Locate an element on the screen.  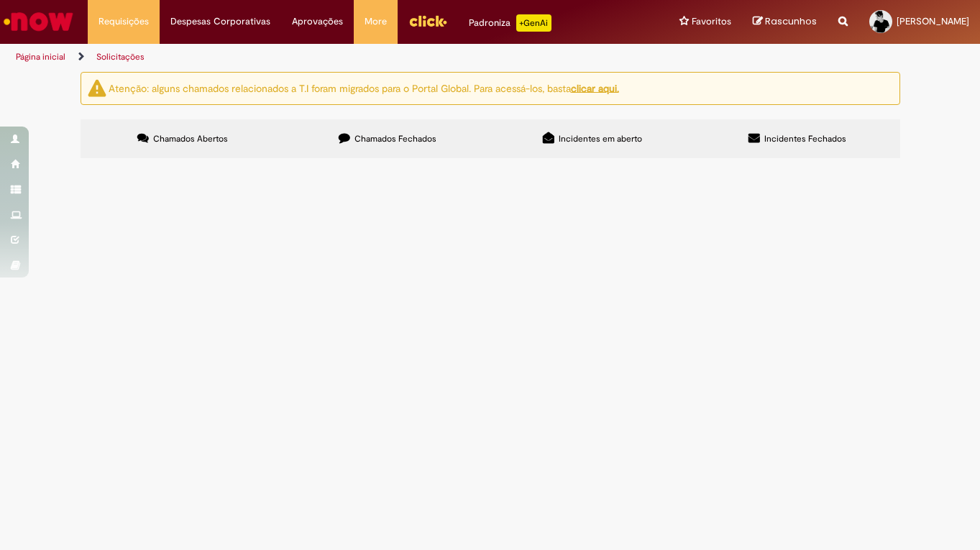
a: clicar aqui. is located at coordinates (595, 88).